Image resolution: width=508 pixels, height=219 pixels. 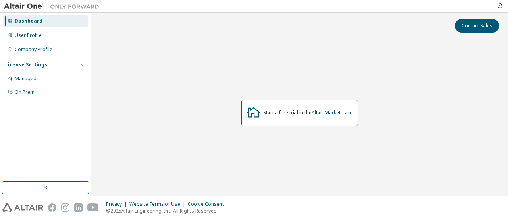 I want to click on div: Managed, so click(x=25, y=79).